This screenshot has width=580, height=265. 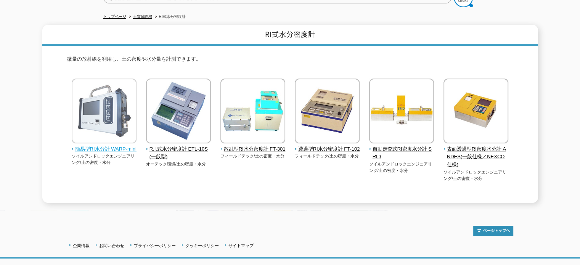 I want to click on a: R.I.式水分密度計 ETL-10S(一般型), so click(x=179, y=150).